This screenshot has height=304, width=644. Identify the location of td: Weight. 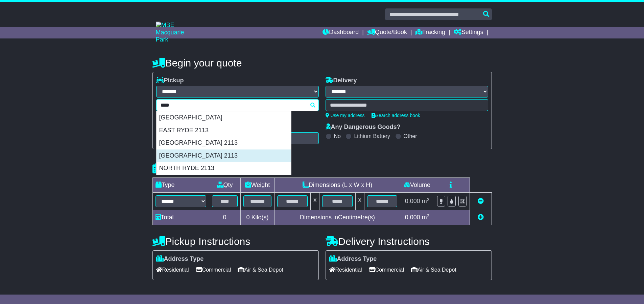
(257, 185).